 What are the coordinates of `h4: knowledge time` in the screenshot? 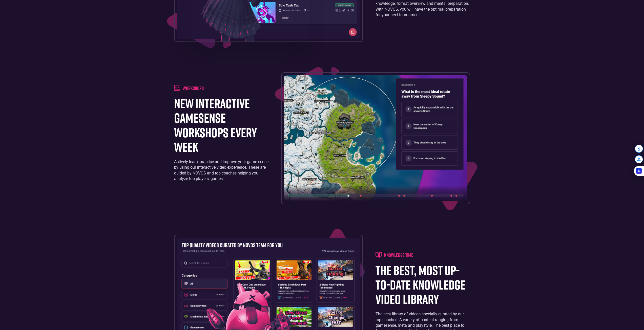 It's located at (399, 255).